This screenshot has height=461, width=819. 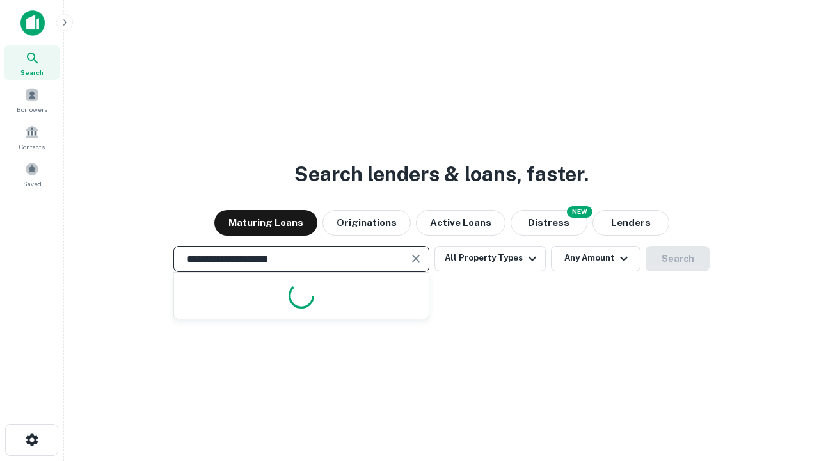 I want to click on button: Maturing Loans, so click(x=266, y=223).